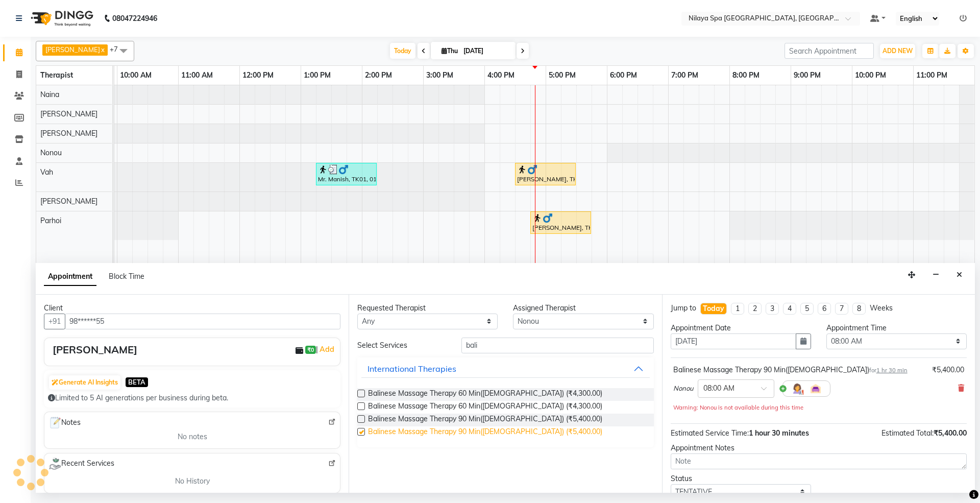 The width and height of the screenshot is (980, 503). Describe the element at coordinates (60, 18) in the screenshot. I see `img: logo` at that location.